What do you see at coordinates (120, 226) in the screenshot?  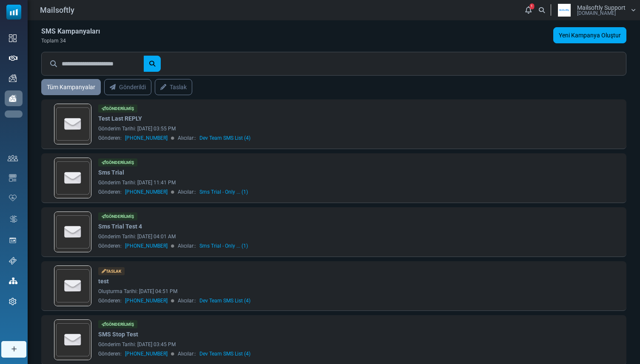 I see `a: Sms Trial Test 4` at bounding box center [120, 226].